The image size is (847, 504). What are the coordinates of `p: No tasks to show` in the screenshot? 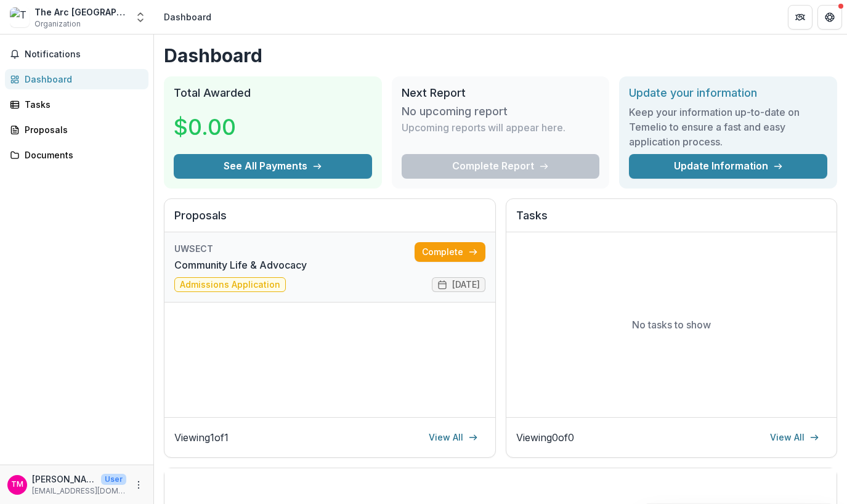 It's located at (671, 324).